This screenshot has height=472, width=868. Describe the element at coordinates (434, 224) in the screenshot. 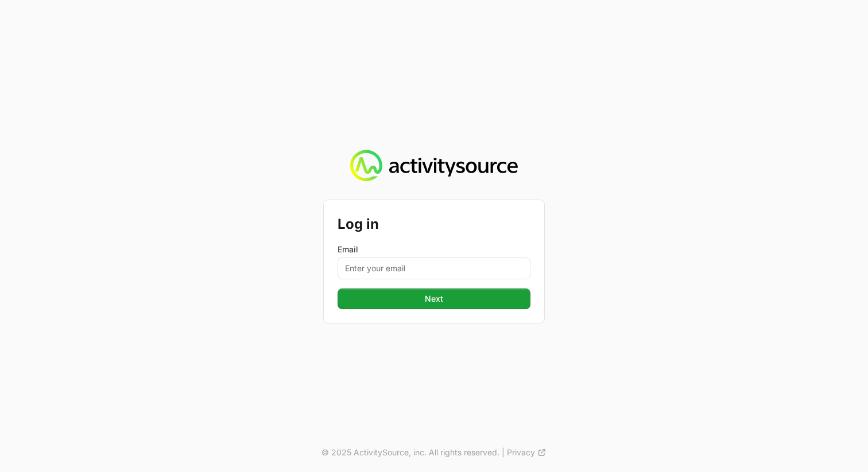

I see `h2: Log in` at that location.